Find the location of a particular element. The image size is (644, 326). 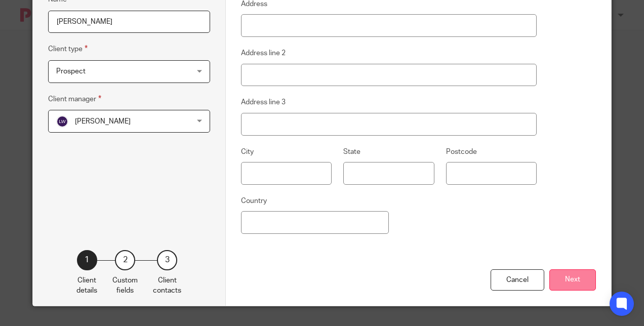

div: Cancel is located at coordinates (518, 280).